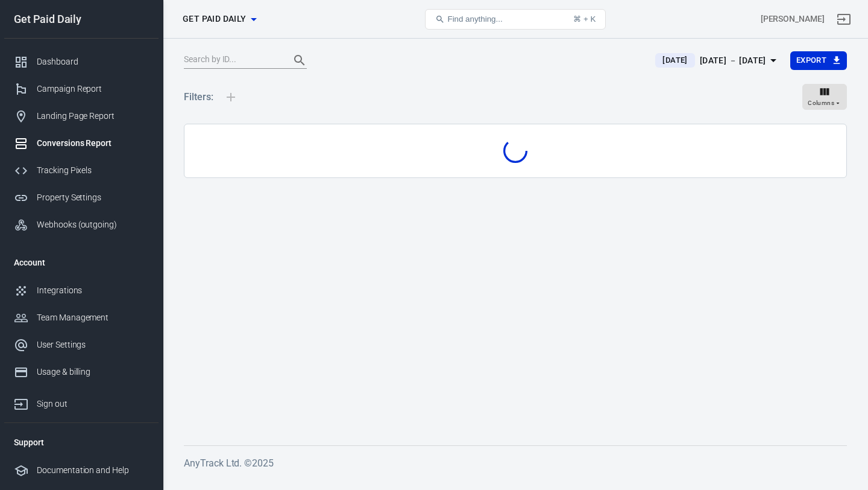  What do you see at coordinates (81, 371) in the screenshot?
I see `a: Usage & billing` at bounding box center [81, 371].